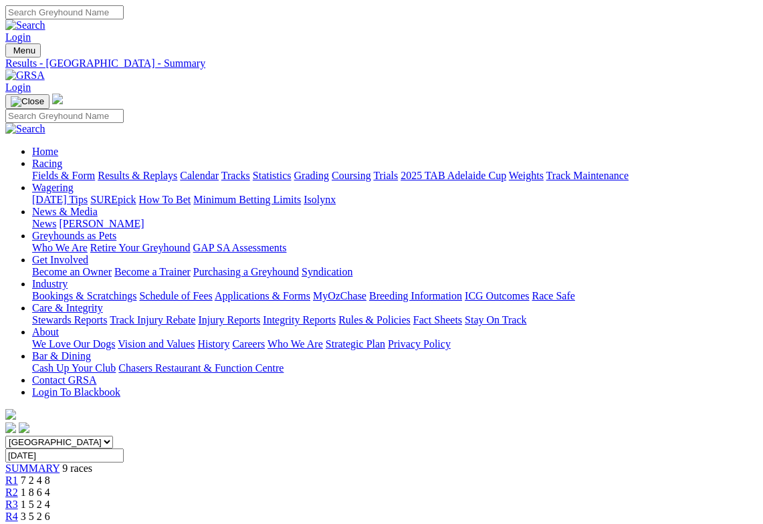 The width and height of the screenshot is (763, 524). Describe the element at coordinates (201, 368) in the screenshot. I see `a: Chasers Restaurant & Function Centre` at that location.